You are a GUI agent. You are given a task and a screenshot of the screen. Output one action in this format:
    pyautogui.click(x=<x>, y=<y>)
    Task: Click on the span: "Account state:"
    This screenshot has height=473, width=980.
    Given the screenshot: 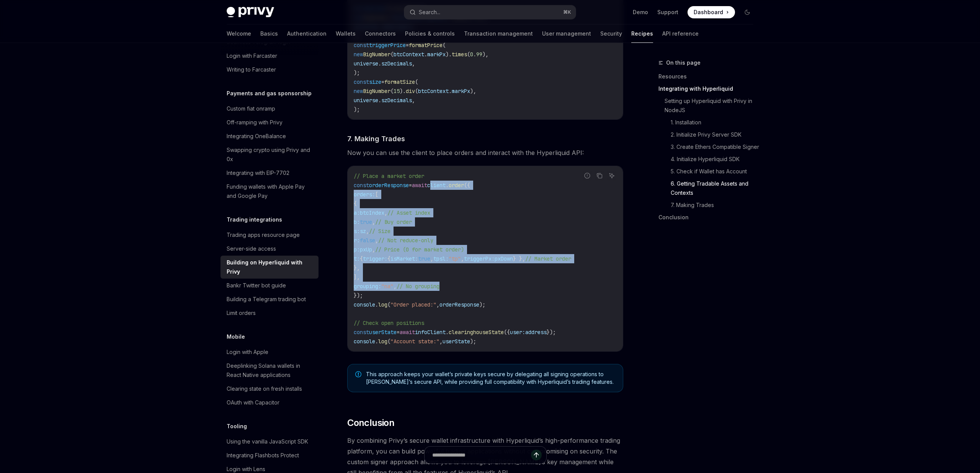 What is the action you would take?
    pyautogui.click(x=414, y=341)
    